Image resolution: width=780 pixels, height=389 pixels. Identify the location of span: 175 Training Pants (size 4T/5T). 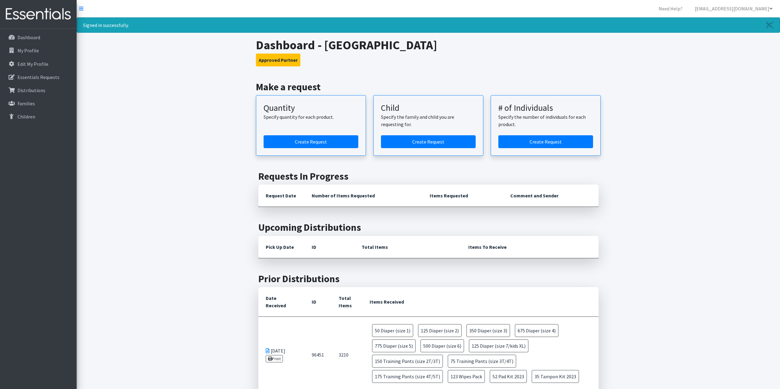
(407, 377).